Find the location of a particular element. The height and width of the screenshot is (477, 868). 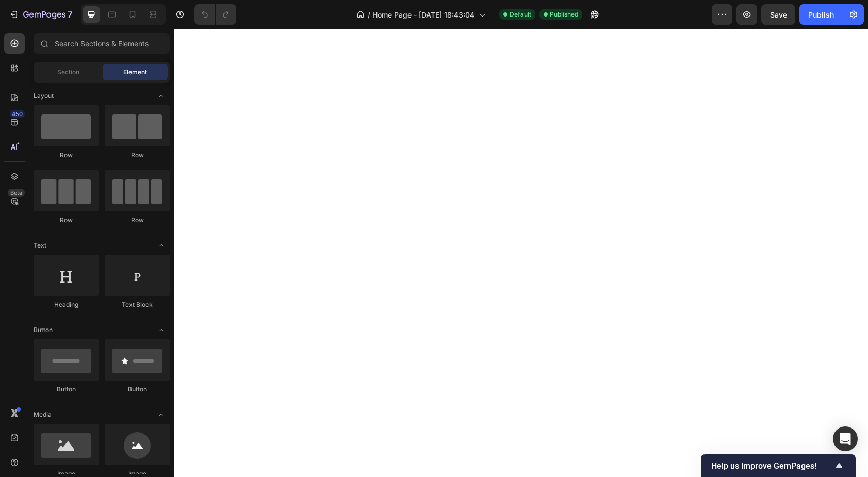

span: Text is located at coordinates (40, 246).